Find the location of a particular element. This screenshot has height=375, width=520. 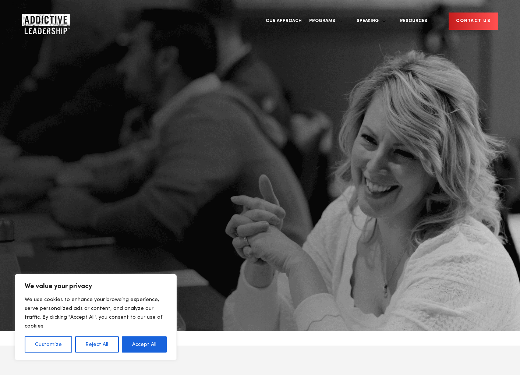

a: Our Approach is located at coordinates (284, 21).